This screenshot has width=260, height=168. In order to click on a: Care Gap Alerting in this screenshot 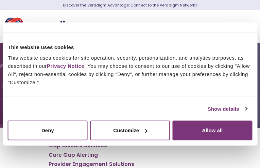, I will do `click(73, 155)`.